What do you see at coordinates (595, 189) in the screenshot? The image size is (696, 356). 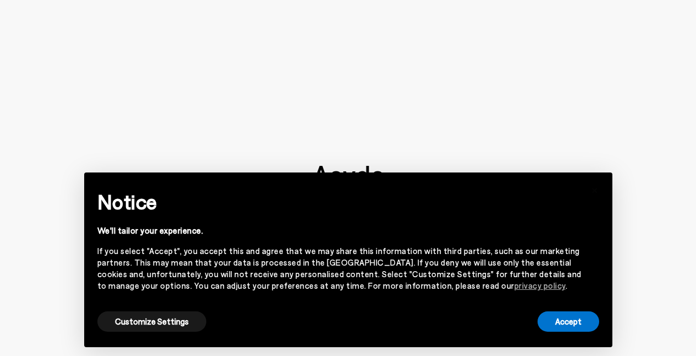 I see `button: Close this notice` at bounding box center [595, 189].